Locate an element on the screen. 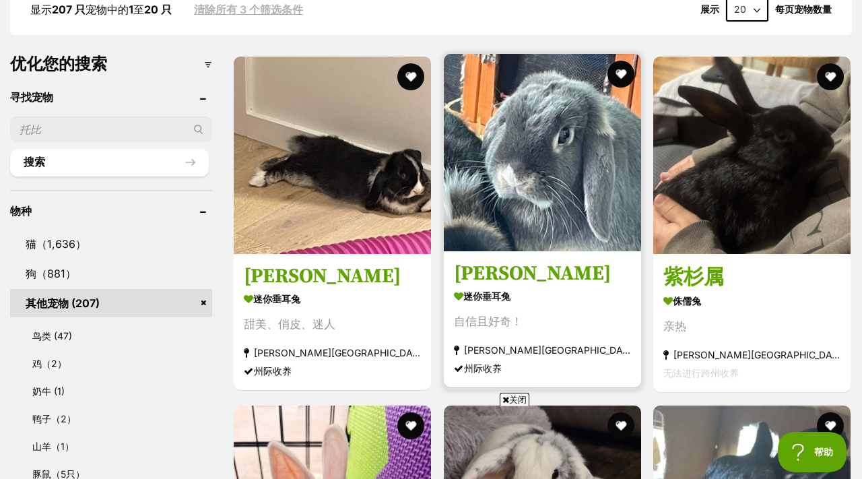 The height and width of the screenshot is (479, 862). font: 甜美、俏皮、迷人 is located at coordinates (290, 325).